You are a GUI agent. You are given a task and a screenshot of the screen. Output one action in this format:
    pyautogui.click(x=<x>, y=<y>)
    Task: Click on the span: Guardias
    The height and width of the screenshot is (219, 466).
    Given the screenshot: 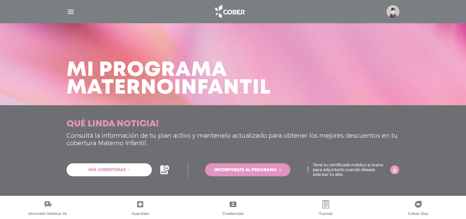 What is the action you would take?
    pyautogui.click(x=140, y=214)
    